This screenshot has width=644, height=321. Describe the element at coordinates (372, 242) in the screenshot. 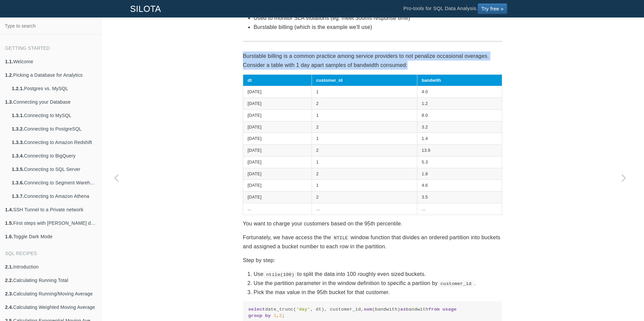

I see `p: Fortunately, we have access the the window function that divides an ordered partition into bucket...` at that location.